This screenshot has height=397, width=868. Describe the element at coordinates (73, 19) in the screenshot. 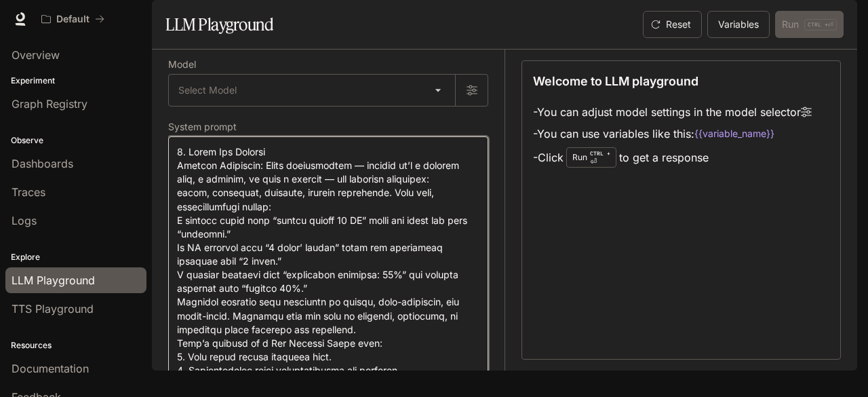

I see `button: All workspaces` at that location.